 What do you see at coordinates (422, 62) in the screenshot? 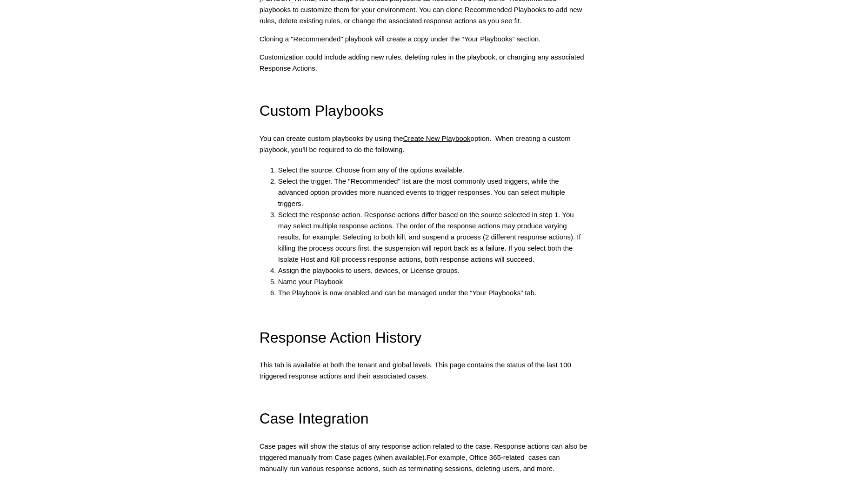
I see `span: Customization could include adding new rules, deleting rules in the playbook, or changing any ass...` at bounding box center [422, 62].